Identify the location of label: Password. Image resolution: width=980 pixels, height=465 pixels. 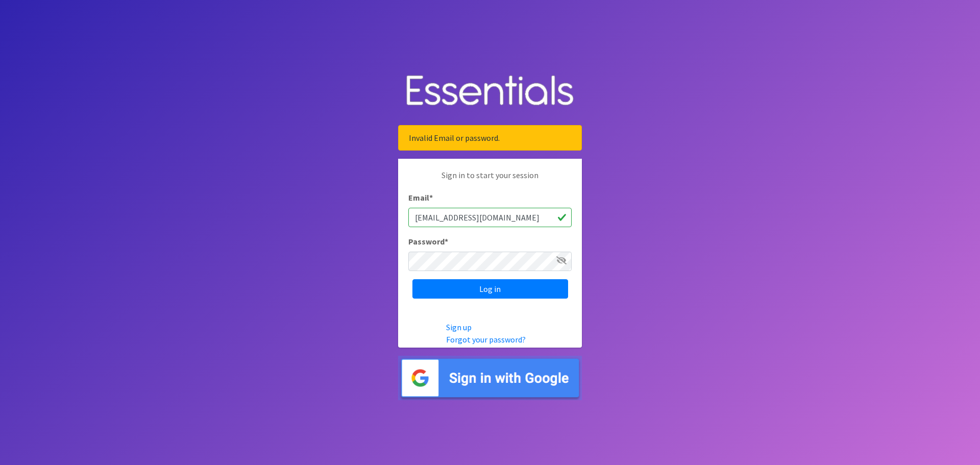
(428, 241).